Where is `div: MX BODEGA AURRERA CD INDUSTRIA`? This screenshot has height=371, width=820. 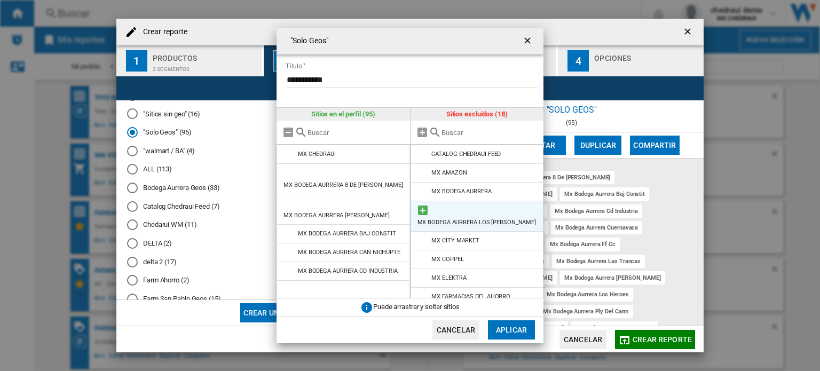
div: MX BODEGA AURRERA CD INDUSTRIA is located at coordinates (347, 271).